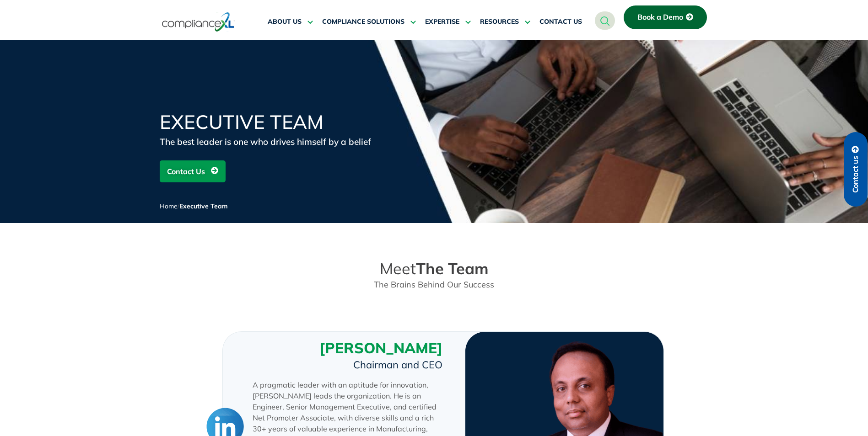 Image resolution: width=868 pixels, height=436 pixels. I want to click on a: EXPERTISE, so click(448, 22).